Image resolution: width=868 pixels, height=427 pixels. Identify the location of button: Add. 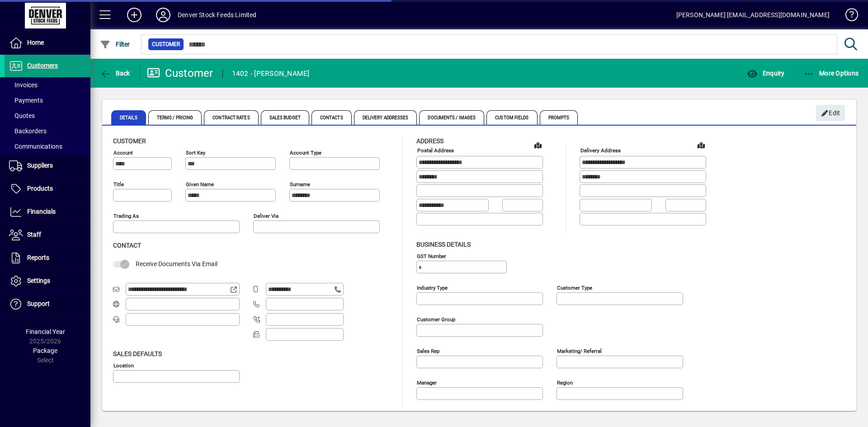
(134, 15).